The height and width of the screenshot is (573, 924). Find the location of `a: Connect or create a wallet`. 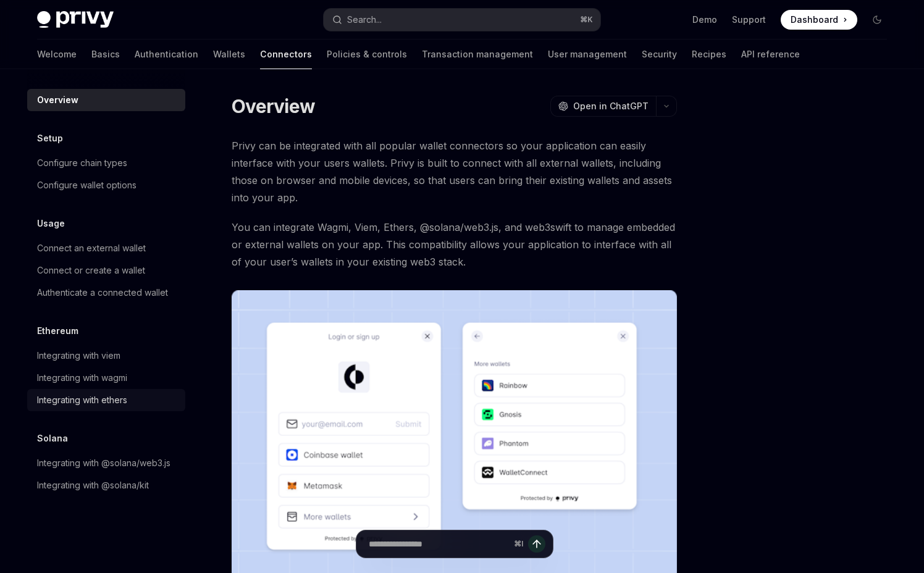

a: Connect or create a wallet is located at coordinates (106, 270).